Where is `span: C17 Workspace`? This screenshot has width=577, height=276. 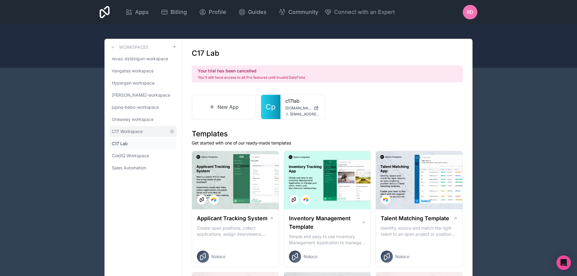
span: C17 Workspace is located at coordinates (127, 132).